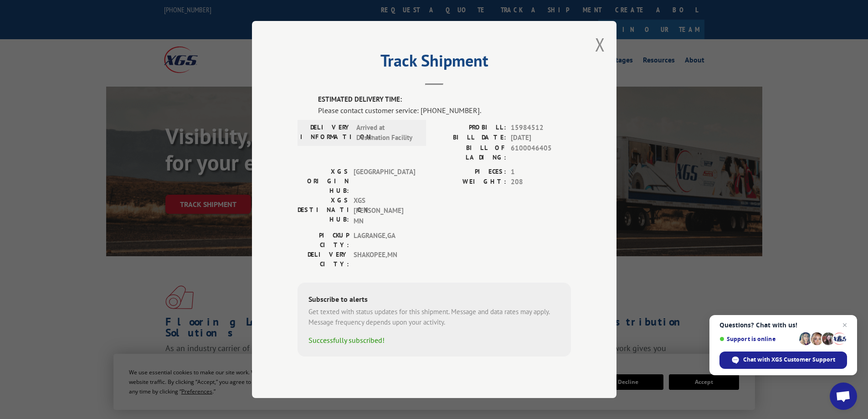  What do you see at coordinates (541, 172) in the screenshot?
I see `span: 1` at bounding box center [541, 172].